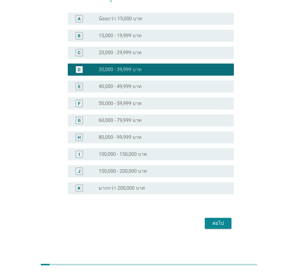 This screenshot has width=298, height=272. I want to click on label: น้อยกว่า 15,000 บาท, so click(121, 19).